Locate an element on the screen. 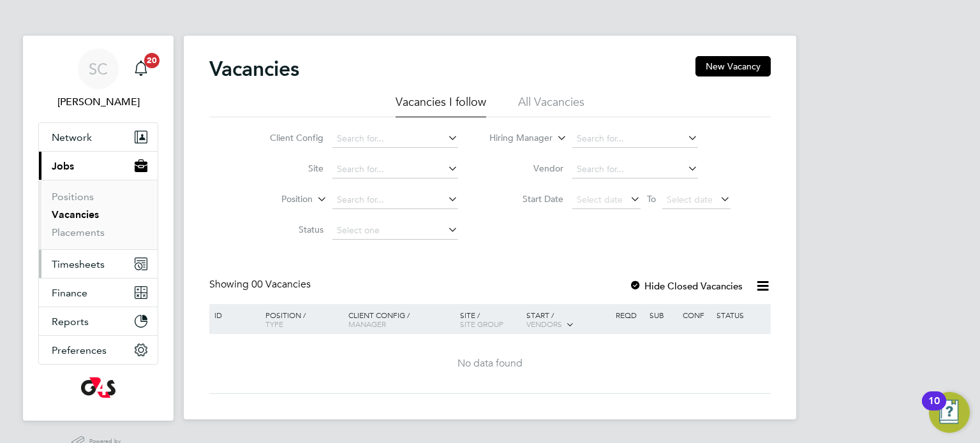 This screenshot has height=443, width=980. button: Reports is located at coordinates (98, 322).